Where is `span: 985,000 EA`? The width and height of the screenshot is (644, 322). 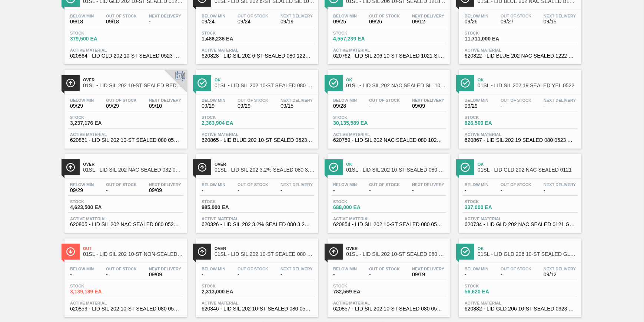
span: 985,000 EA is located at coordinates (227, 207).